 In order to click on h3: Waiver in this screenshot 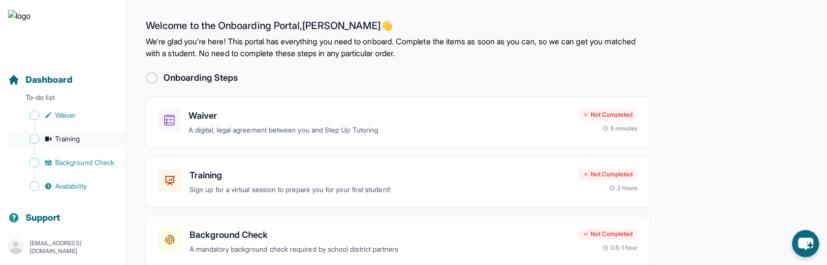, I will do `click(379, 116)`.